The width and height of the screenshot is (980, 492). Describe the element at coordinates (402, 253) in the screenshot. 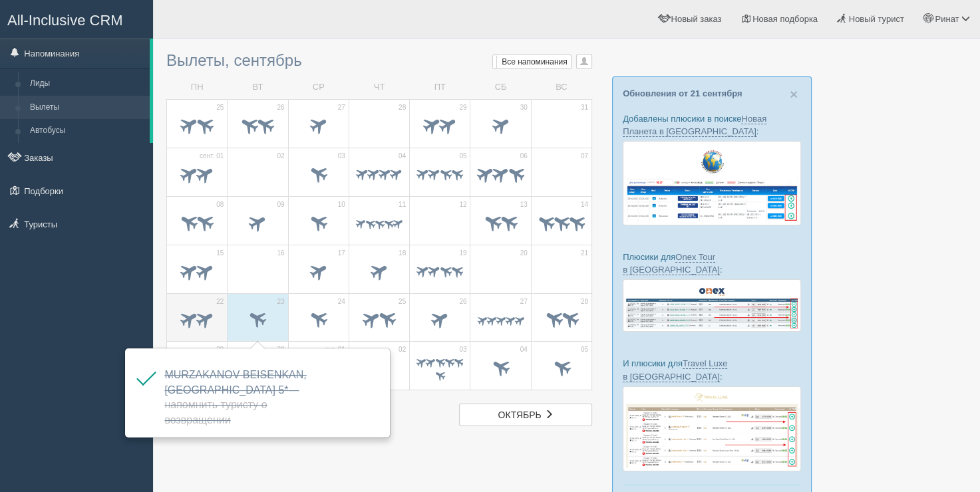

I see `span: 18` at that location.